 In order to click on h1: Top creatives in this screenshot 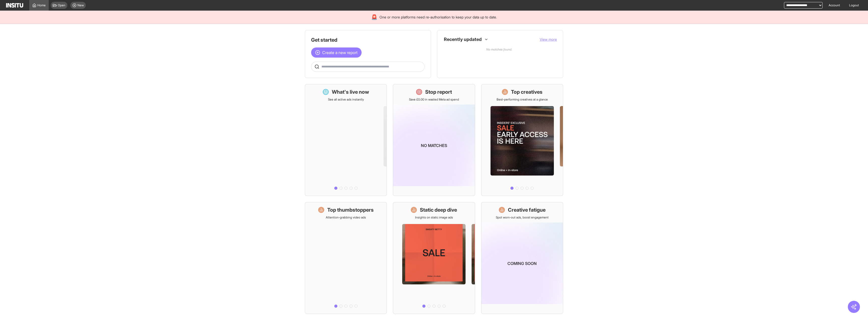, I will do `click(527, 92)`.